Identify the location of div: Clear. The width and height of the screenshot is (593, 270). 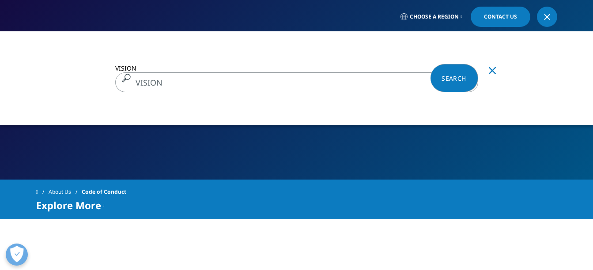
(492, 78).